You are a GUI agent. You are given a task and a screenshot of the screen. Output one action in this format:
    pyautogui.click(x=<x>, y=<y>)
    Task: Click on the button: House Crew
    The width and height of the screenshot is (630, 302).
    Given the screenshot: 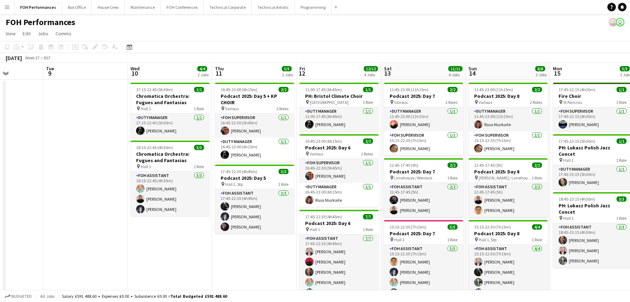 What is the action you would take?
    pyautogui.click(x=108, y=7)
    